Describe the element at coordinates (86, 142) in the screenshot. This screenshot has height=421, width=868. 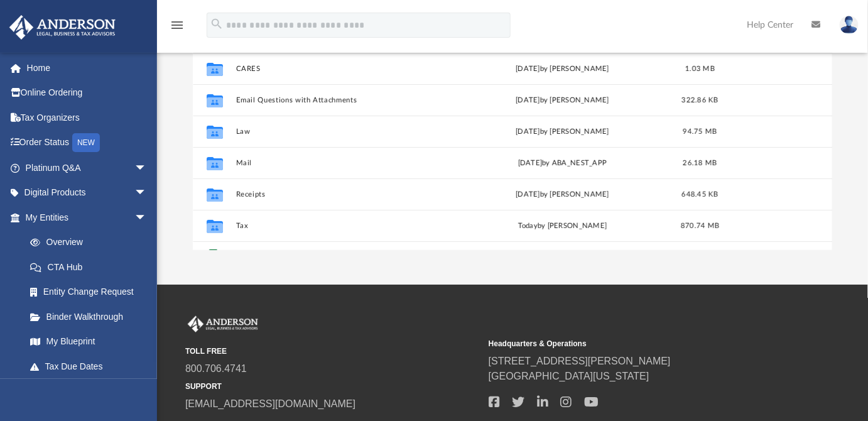
I see `div: NEW` at that location.